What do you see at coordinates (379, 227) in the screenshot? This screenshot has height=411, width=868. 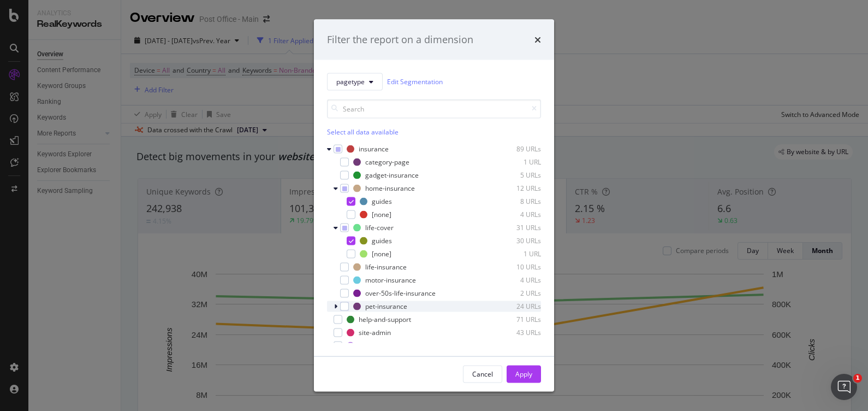 I see `div: life-cover` at bounding box center [379, 227].